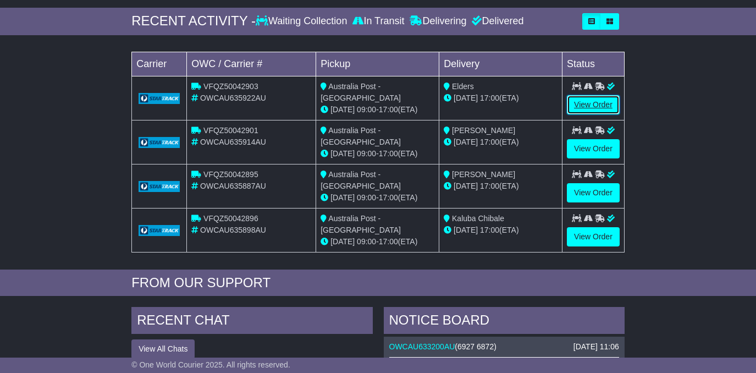 This screenshot has height=373, width=756. What do you see at coordinates (233, 142) in the screenshot?
I see `span: OWCAU635914AU` at bounding box center [233, 142].